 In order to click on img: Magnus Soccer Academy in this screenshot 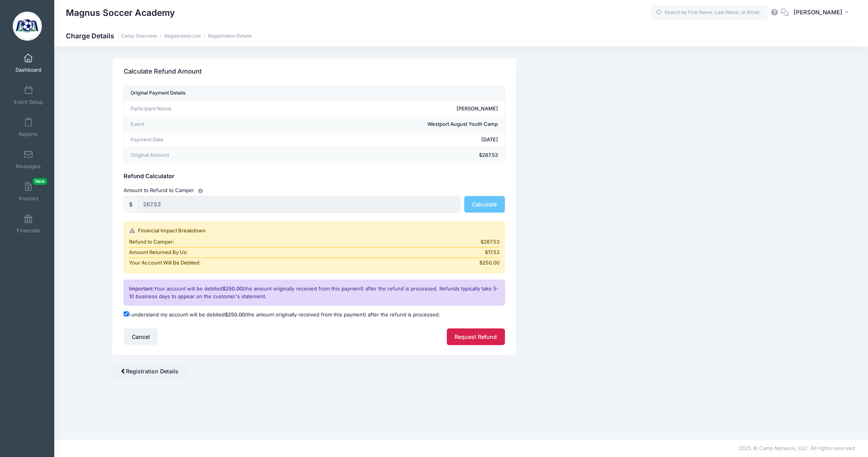, I will do `click(27, 26)`.